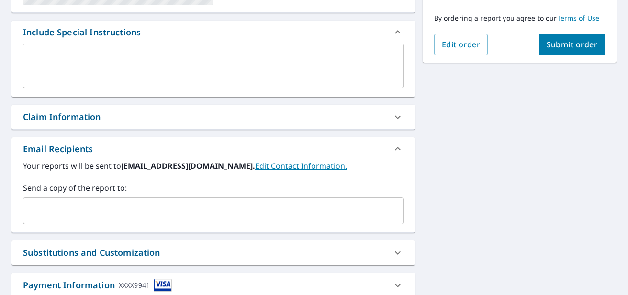  Describe the element at coordinates (213, 188) in the screenshot. I see `label: Send a copy of the report to:` at that location.